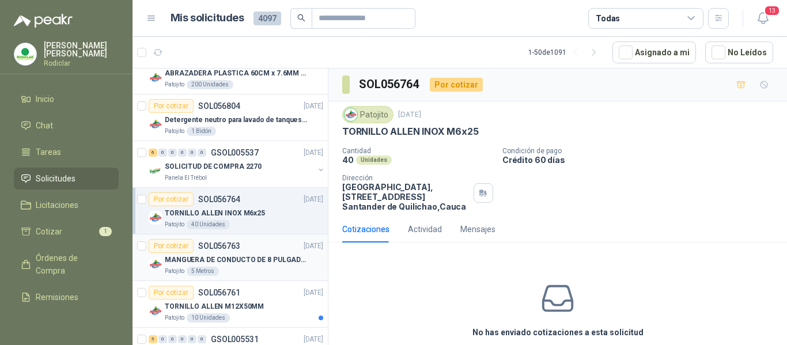 The width and height of the screenshot is (787, 345). Describe the element at coordinates (214, 307) in the screenshot. I see `p: TORNILLO ALLEN M12X50MM` at that location.